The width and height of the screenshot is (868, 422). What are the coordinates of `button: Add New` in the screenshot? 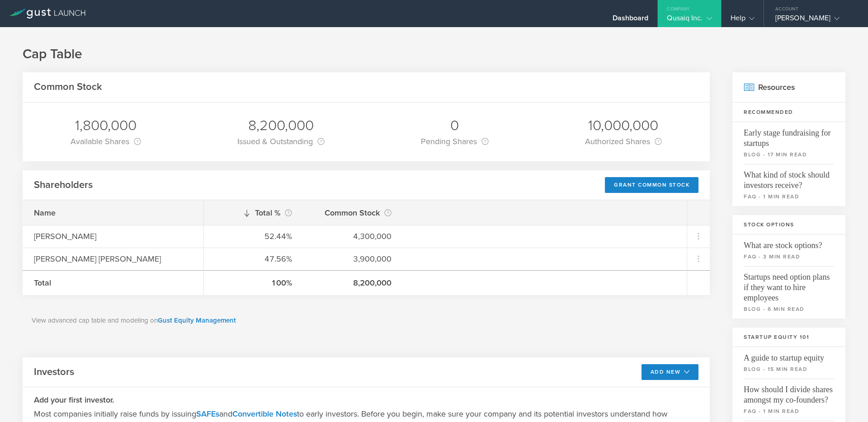 It's located at (670, 372).